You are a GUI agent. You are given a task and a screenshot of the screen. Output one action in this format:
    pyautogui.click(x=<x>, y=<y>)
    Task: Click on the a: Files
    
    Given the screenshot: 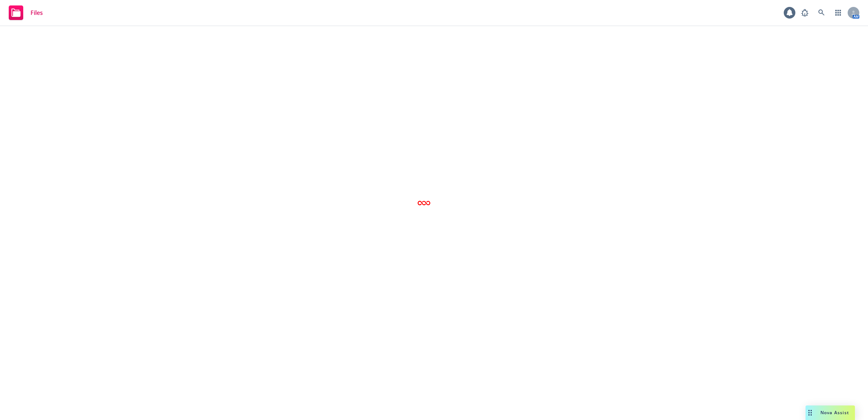 What is the action you would take?
    pyautogui.click(x=26, y=13)
    